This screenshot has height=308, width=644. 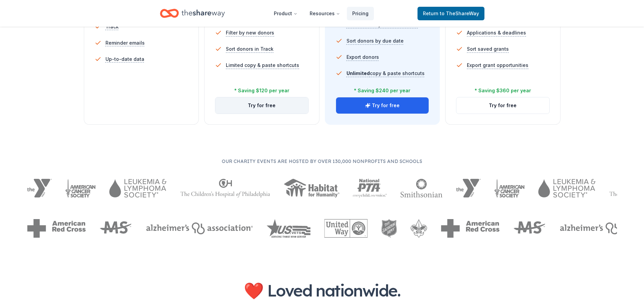 What do you see at coordinates (496, 33) in the screenshot?
I see `span: Applications & deadlines` at bounding box center [496, 33].